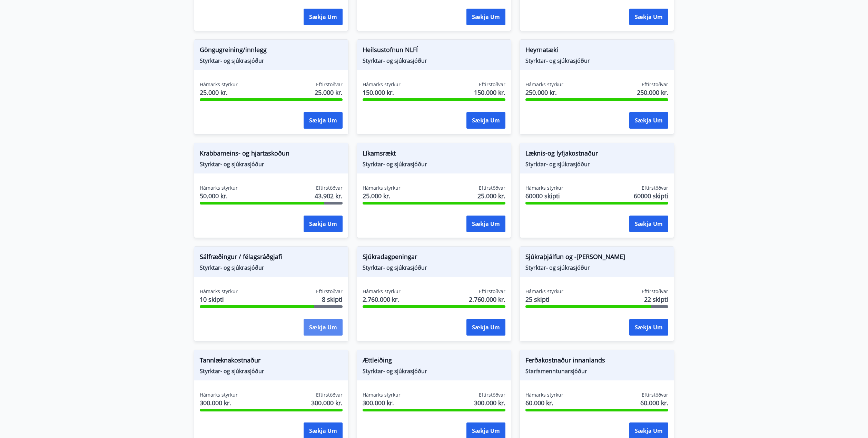 The image size is (868, 438). I want to click on span: 43.902 kr., so click(328, 196).